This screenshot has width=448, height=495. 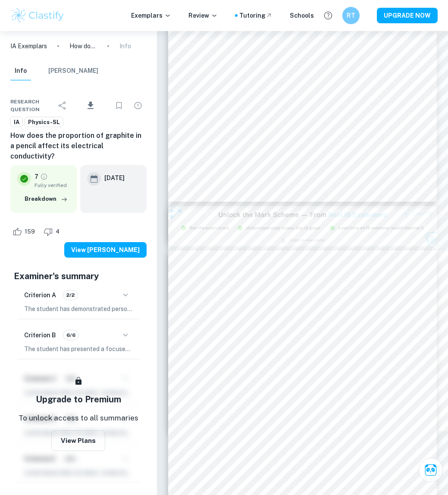 I want to click on span: Physics-SL, so click(x=44, y=122).